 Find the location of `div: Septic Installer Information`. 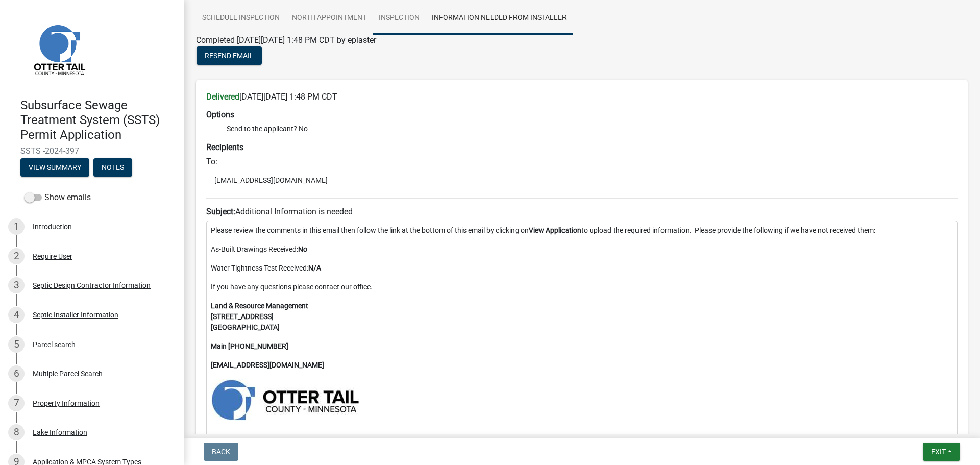

div: Septic Installer Information is located at coordinates (75, 315).